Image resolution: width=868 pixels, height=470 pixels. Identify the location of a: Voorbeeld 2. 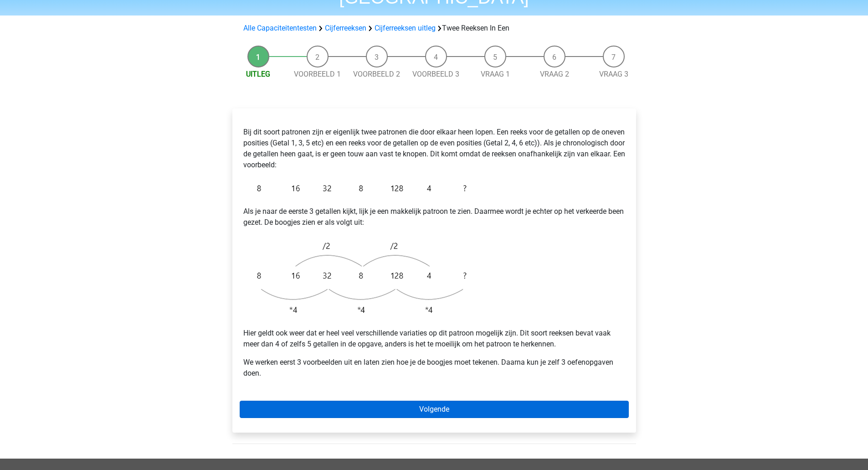
(376, 74).